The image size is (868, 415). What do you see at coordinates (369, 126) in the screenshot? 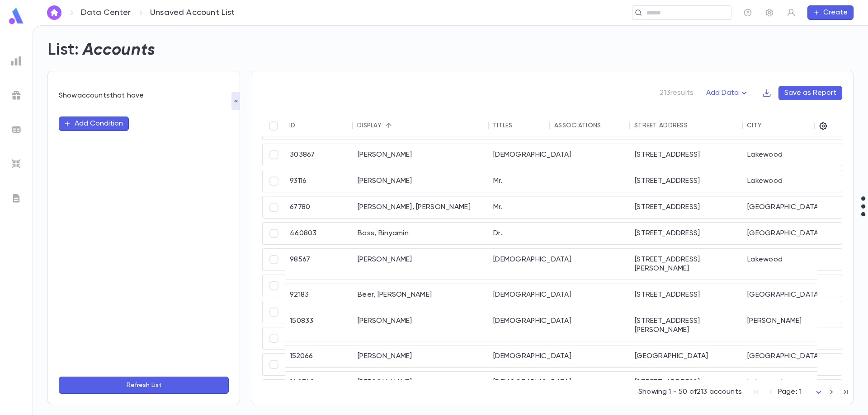
I see `div: Display` at bounding box center [369, 126].